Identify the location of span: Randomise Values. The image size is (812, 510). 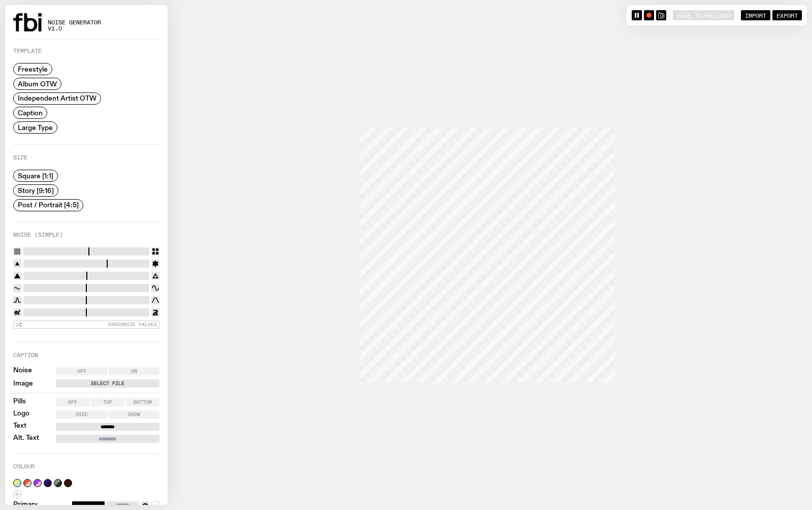
(132, 324).